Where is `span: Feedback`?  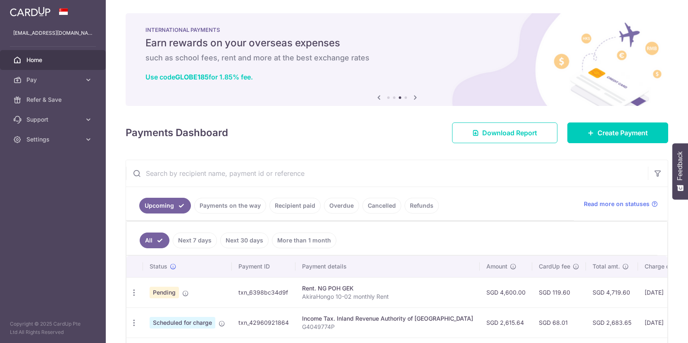 span: Feedback is located at coordinates (680, 166).